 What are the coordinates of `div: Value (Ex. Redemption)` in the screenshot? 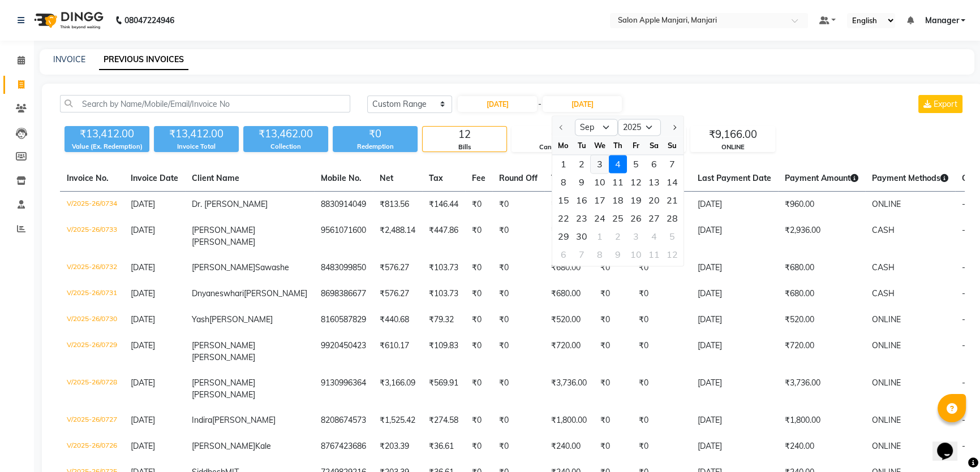 It's located at (107, 147).